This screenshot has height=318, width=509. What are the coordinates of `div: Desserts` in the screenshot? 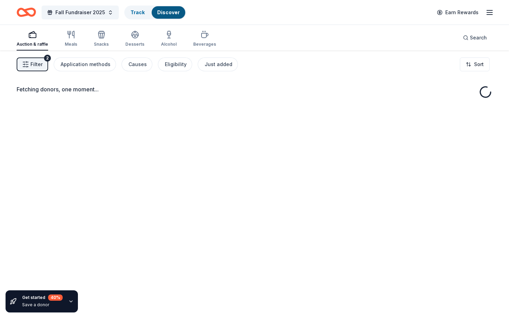 It's located at (135, 44).